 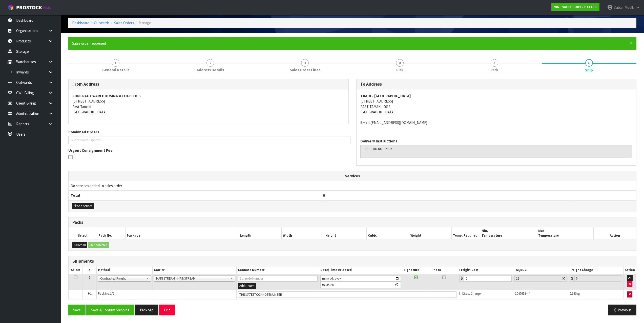 I want to click on span: Moolla, so click(x=629, y=8).